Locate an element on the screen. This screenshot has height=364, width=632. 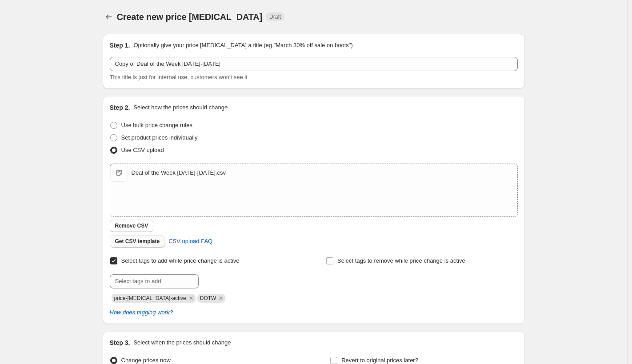
span: Change prices now is located at coordinates (145, 360).